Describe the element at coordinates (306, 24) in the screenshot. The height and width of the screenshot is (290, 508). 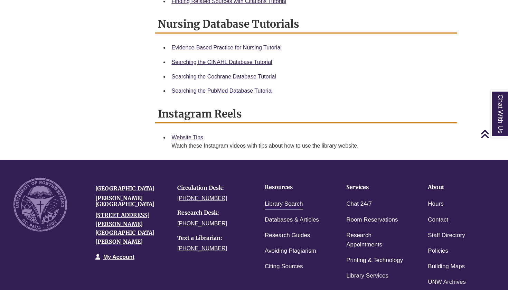
I see `h2: Nursing Database Tutorials` at that location.